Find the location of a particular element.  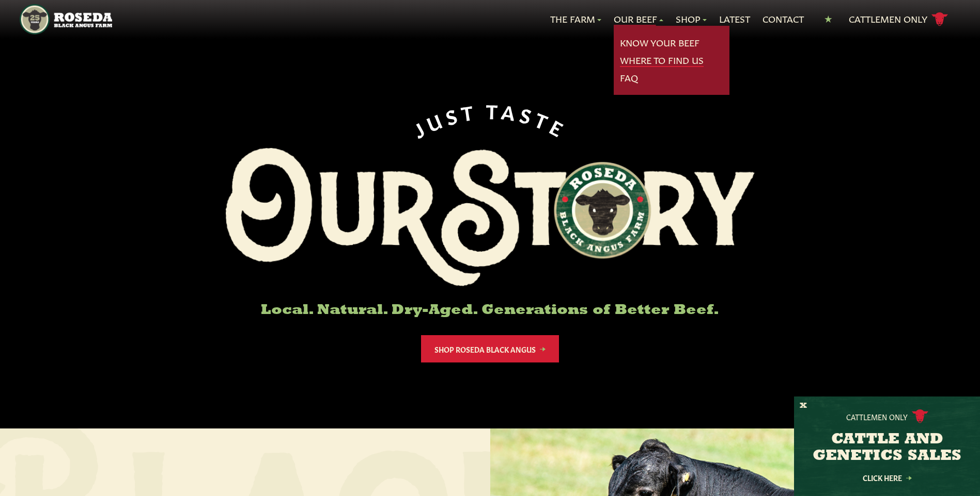

span: J is located at coordinates (419, 127).